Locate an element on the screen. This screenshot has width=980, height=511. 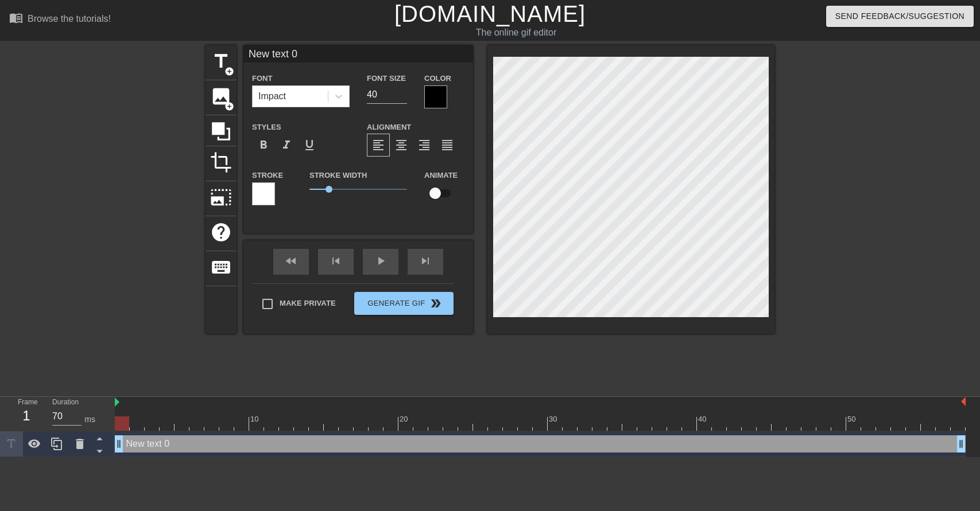
span: format_align_left is located at coordinates (378, 145).